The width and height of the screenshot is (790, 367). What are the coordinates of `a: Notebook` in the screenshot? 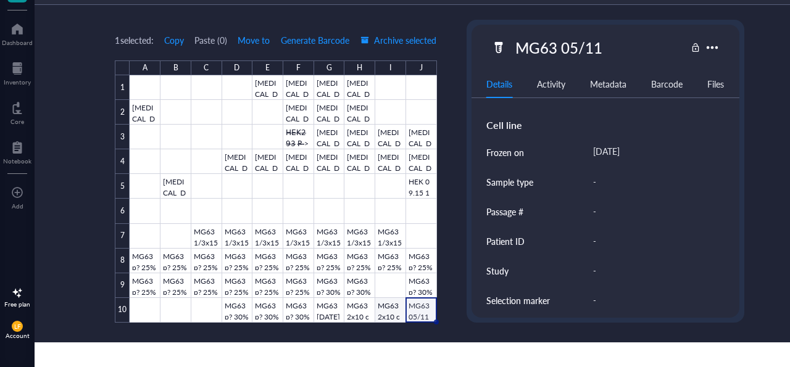 It's located at (17, 151).